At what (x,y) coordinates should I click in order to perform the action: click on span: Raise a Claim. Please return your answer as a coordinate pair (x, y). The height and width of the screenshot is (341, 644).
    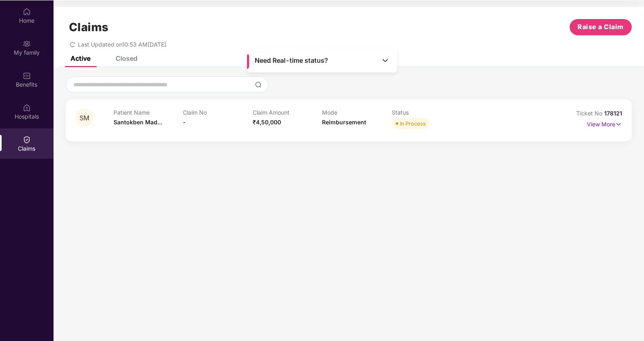
    Looking at the image, I should click on (602, 27).